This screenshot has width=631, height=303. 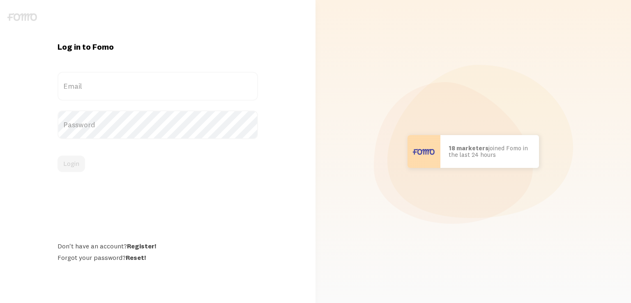 What do you see at coordinates (158, 125) in the screenshot?
I see `label: Password` at bounding box center [158, 125].